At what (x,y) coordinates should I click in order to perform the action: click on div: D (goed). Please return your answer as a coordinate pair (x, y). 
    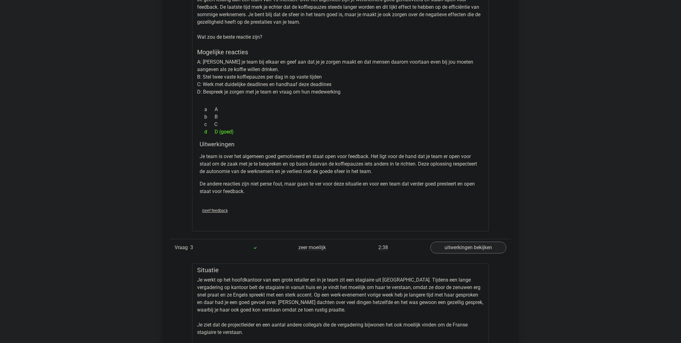
    Looking at the image, I should click on (340, 132).